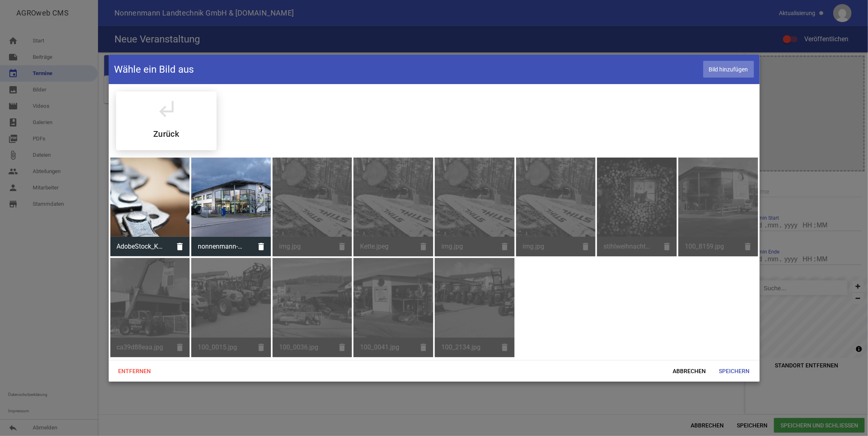  I want to click on span: Entfernen, so click(135, 371).